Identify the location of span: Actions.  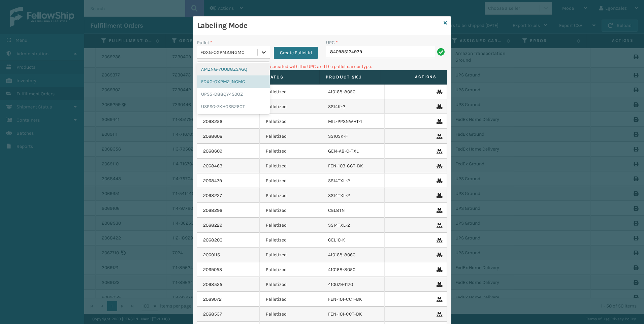
(412, 76).